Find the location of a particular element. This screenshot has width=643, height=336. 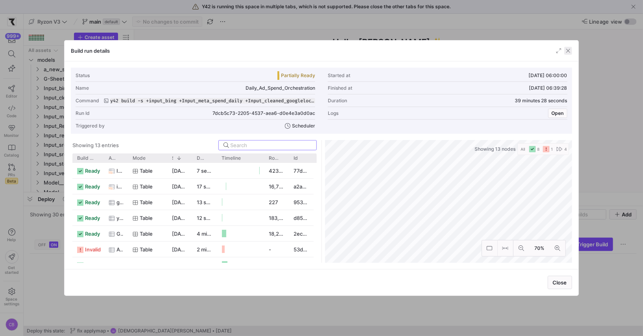

span: 8 is located at coordinates (539, 149).